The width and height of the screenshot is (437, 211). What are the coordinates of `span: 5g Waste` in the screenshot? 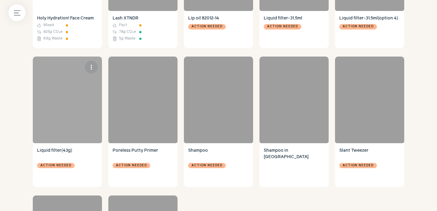 It's located at (127, 39).